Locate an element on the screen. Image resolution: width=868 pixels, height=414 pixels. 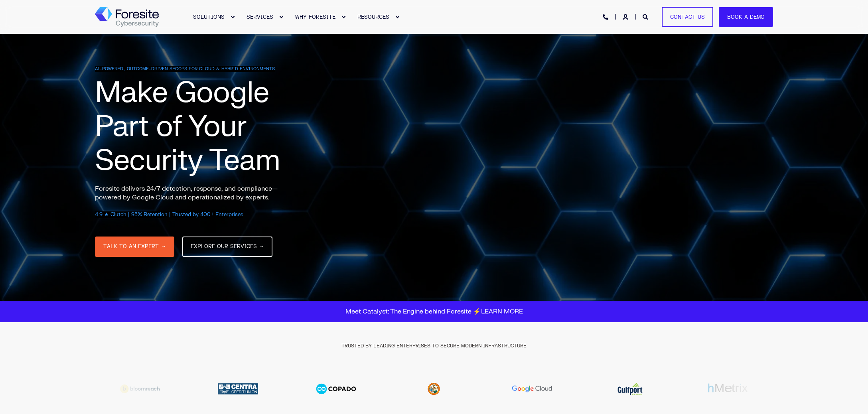
span: AI-POWERED, OUTCOME-DRIVEN SECOPS FOR CLOUD & HYBRID ENVIRONMENTS is located at coordinates (185, 69).